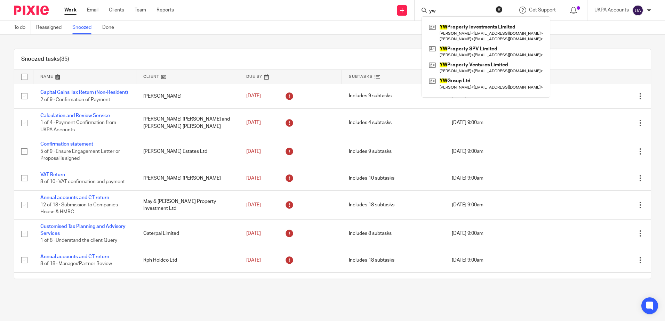 The height and width of the screenshot is (321, 665). What do you see at coordinates (188, 260) in the screenshot?
I see `td: Rph Holdco Ltd` at bounding box center [188, 260].